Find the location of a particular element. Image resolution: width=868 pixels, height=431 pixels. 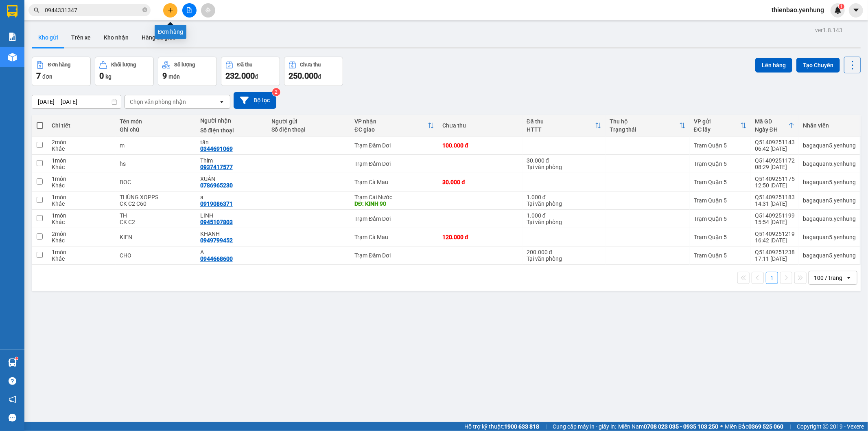

span: 9 is located at coordinates (164, 76).